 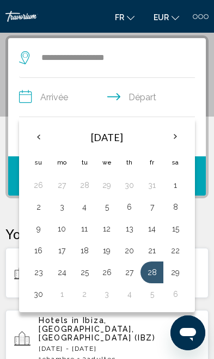 I want to click on button: Chercher, so click(x=107, y=176).